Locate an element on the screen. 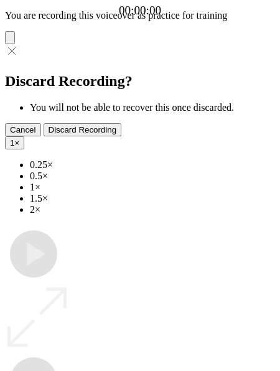  button: Cancel is located at coordinates (23, 130).